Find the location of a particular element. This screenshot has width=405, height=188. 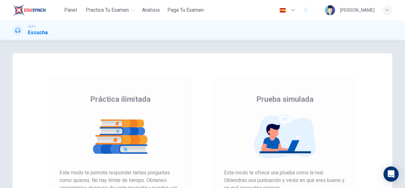

span: IELTS is located at coordinates (31, 27).